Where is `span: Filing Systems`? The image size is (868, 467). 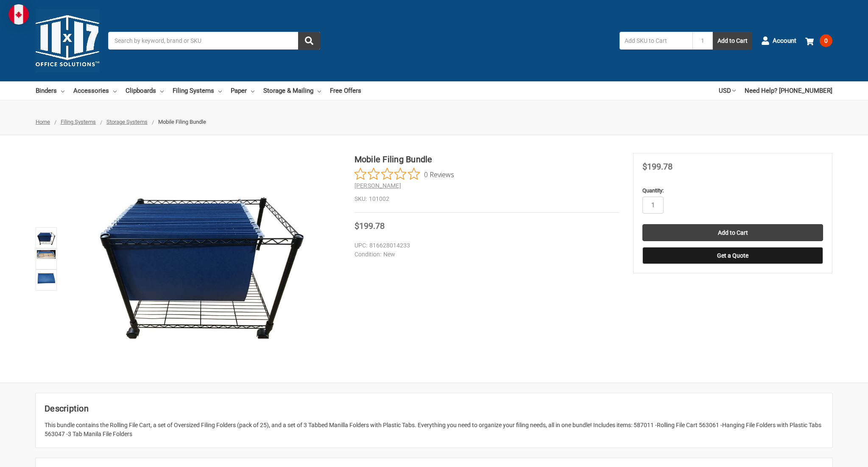
span: Filing Systems is located at coordinates (78, 122).